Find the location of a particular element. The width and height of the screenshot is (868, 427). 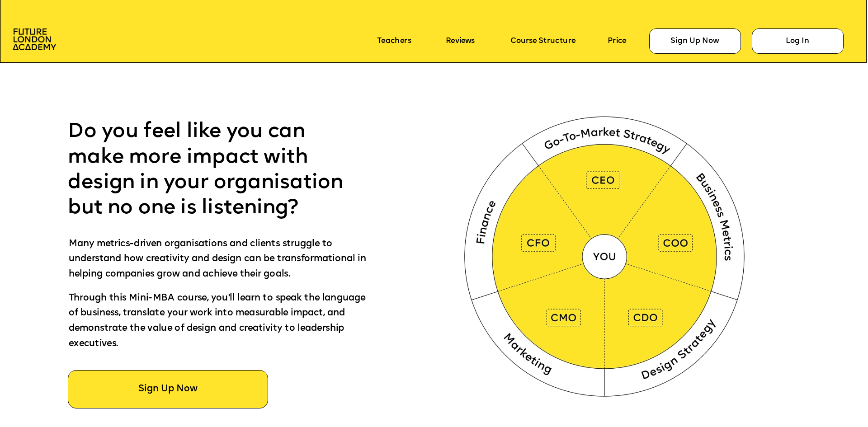

span: Through this Mini-MBA course, you'll learn to speak the language of business, translate your work... is located at coordinates (218, 321).